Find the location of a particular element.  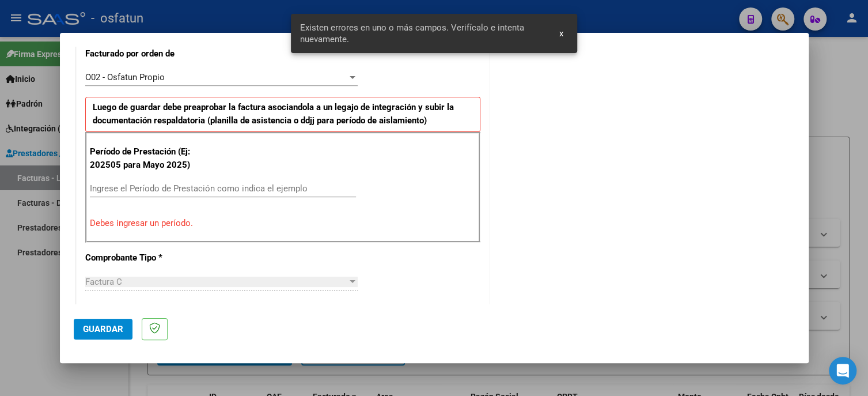

strong: Luego de guardar debe preaprobar la factura asociandola a un legajo de integración y subir la doc... is located at coordinates (273, 114).